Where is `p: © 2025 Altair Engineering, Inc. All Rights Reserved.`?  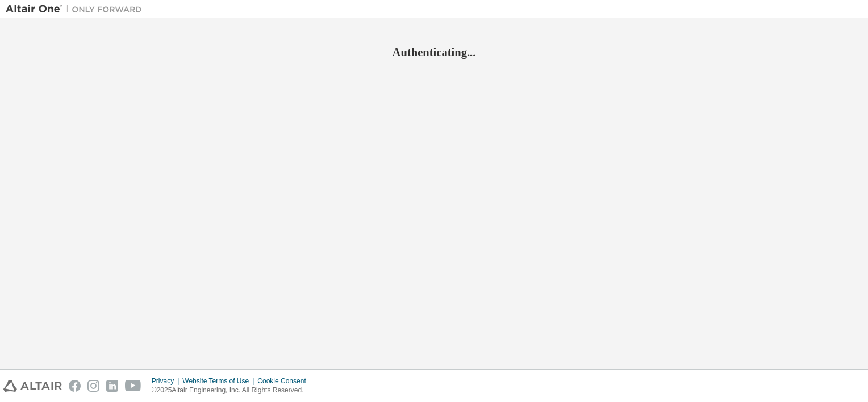 p: © 2025 Altair Engineering, Inc. All Rights Reserved. is located at coordinates (232, 390).